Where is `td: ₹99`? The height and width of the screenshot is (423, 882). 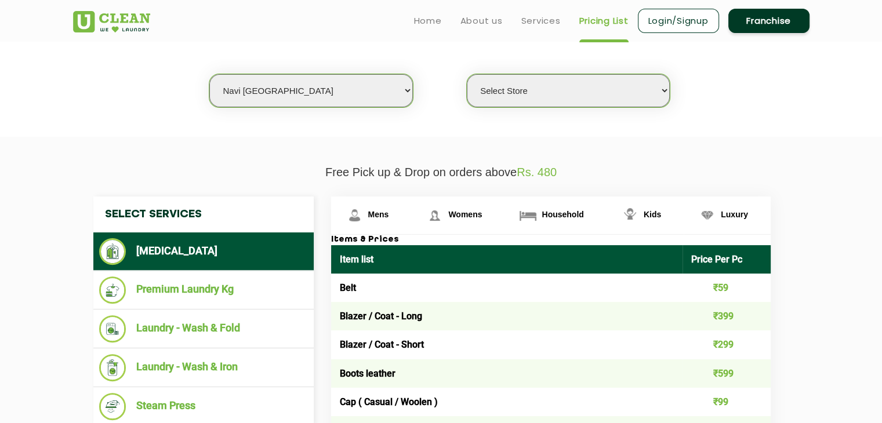
td: ₹99 is located at coordinates (726, 402).